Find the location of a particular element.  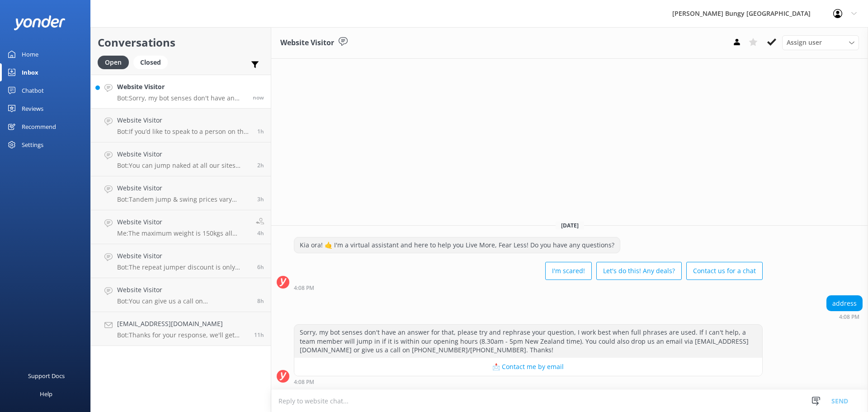

div: Inbox is located at coordinates (30, 72).